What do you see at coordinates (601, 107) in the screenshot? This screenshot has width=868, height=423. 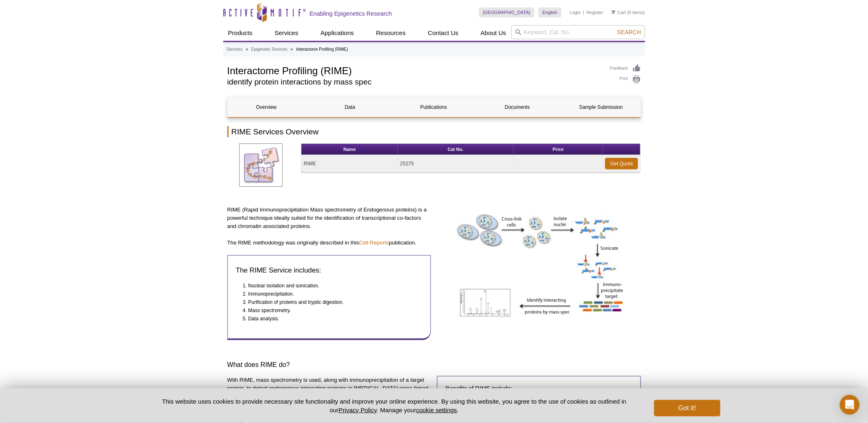 I see `a: Sample Submission` at bounding box center [601, 107].